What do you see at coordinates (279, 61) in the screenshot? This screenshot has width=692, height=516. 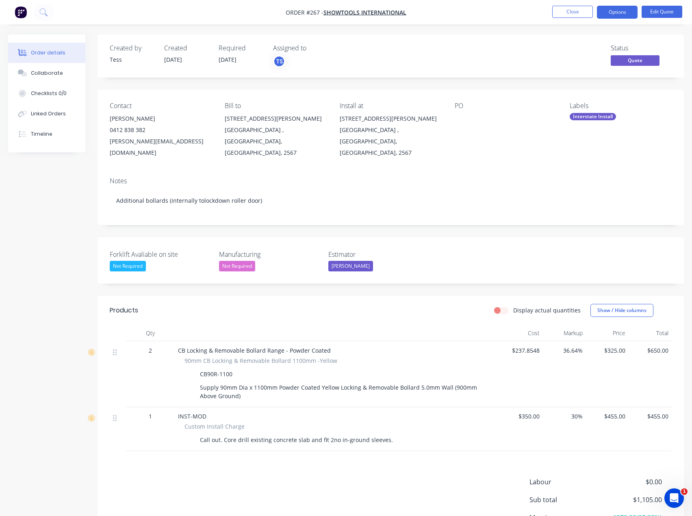 I see `div: TS` at bounding box center [279, 61].